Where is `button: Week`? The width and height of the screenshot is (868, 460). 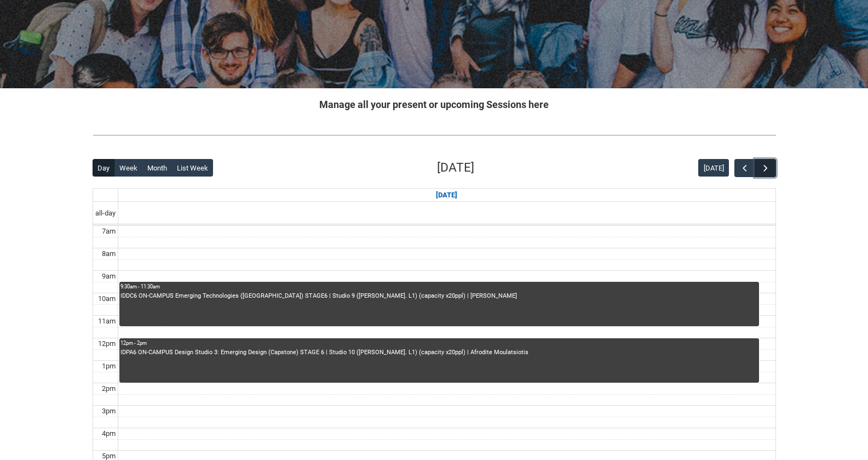
button: Week is located at coordinates (128, 167).